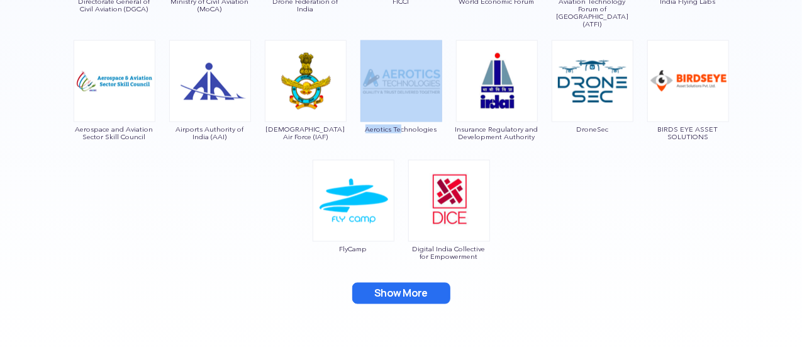 The image size is (802, 347). What do you see at coordinates (688, 81) in the screenshot?
I see `img: ic_birdseye.png` at bounding box center [688, 81].